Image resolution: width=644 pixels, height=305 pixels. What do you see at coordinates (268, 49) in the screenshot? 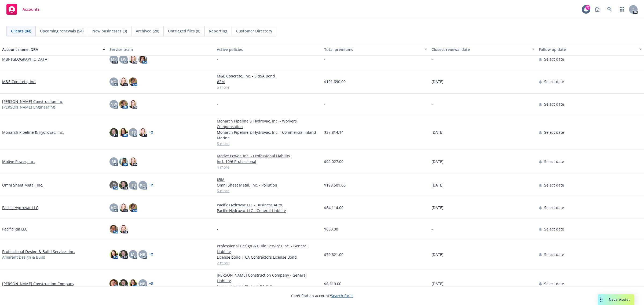
I see `button: Active policies` at bounding box center [268, 49].